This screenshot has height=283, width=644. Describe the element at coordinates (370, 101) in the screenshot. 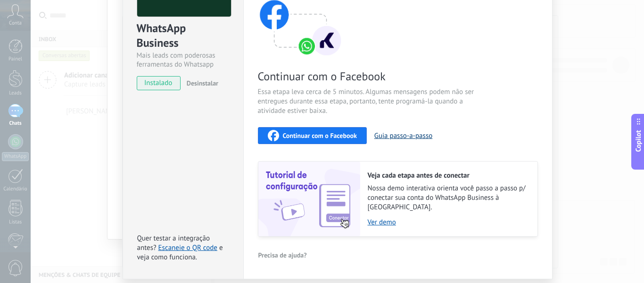

I see `span: Essa etapa leva cerca de 5 minutos. Algumas mensagens podem não ser entregues durante essa etapa,...` at that location.